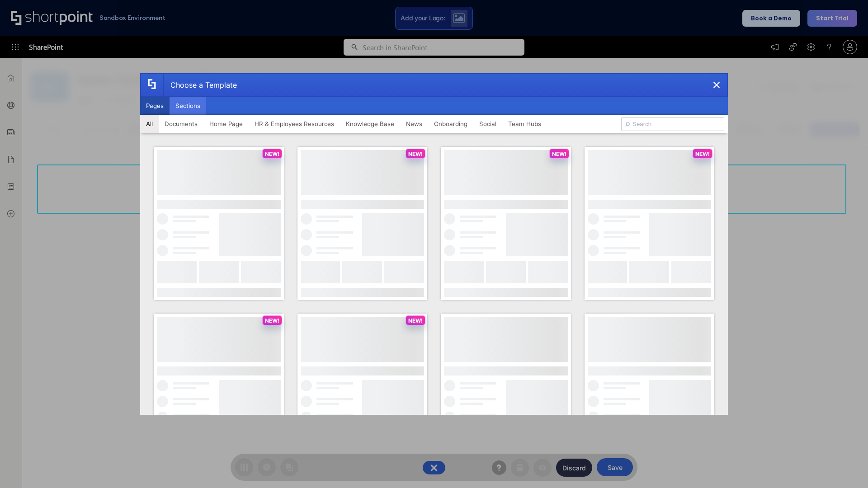  What do you see at coordinates (181, 124) in the screenshot?
I see `button: Documents` at bounding box center [181, 124].